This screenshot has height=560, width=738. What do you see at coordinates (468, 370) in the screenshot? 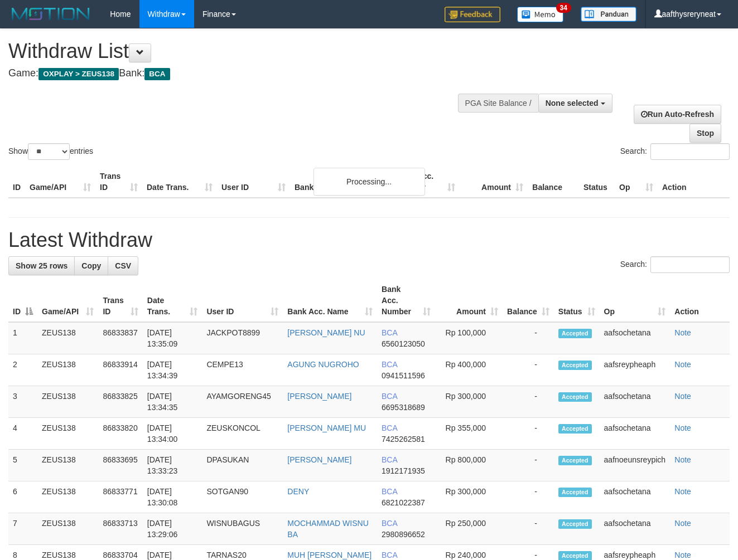
I see `td: Rp 400,000` at bounding box center [468, 370].